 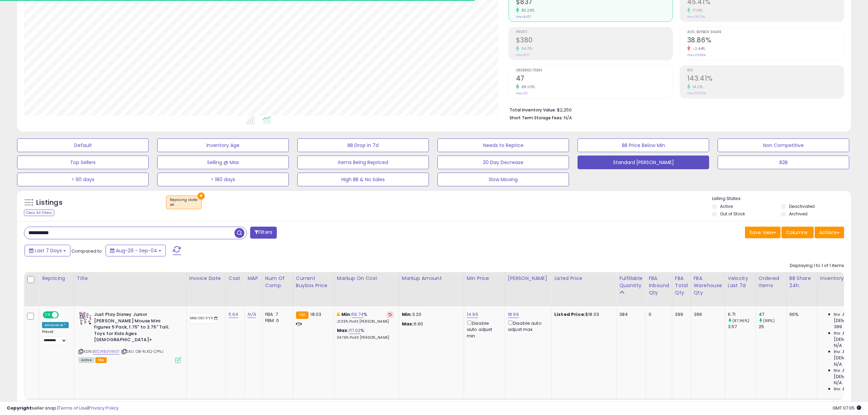 I want to click on div: 3.57, so click(x=741, y=327).